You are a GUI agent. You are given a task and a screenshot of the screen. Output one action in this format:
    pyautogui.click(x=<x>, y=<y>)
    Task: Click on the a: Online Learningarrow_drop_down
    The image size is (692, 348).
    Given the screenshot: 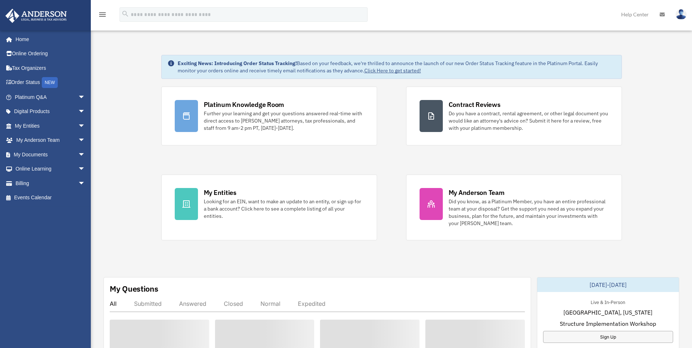 What is the action you would take?
    pyautogui.click(x=51, y=169)
    